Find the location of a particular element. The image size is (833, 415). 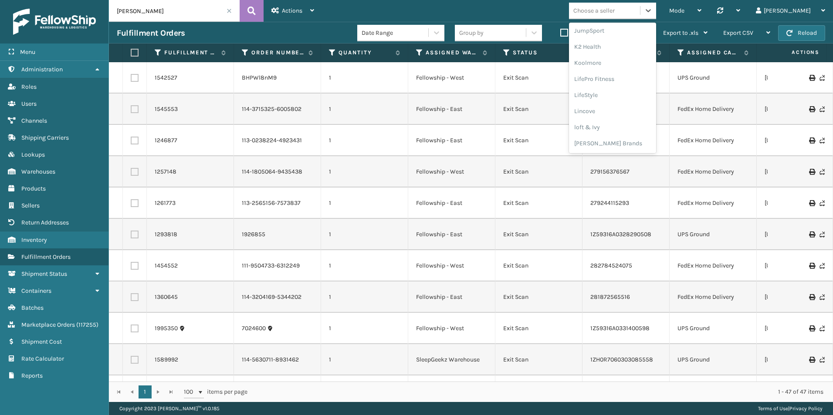

span: ( 117255 ) is located at coordinates (87, 325).